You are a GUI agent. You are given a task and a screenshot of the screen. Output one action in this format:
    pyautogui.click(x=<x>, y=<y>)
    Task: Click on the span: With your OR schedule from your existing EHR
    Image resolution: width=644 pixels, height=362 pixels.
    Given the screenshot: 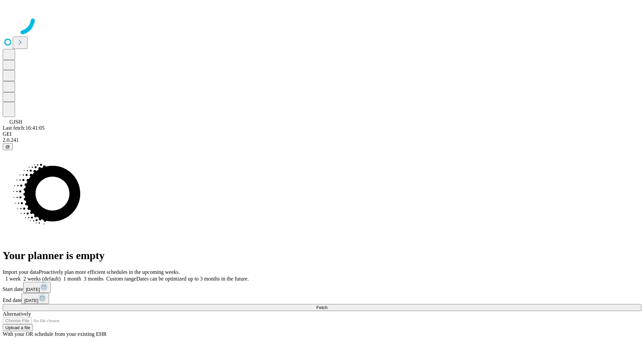 What is the action you would take?
    pyautogui.click(x=55, y=334)
    